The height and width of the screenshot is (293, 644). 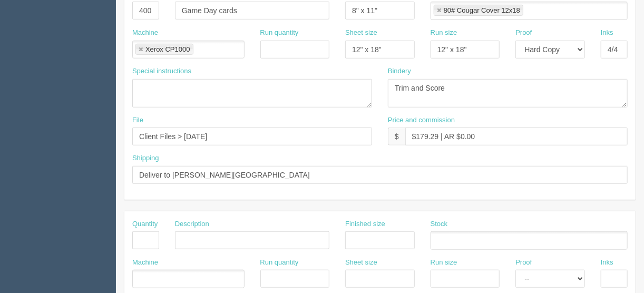 What do you see at coordinates (162, 71) in the screenshot?
I see `label: Special instructions` at bounding box center [162, 71].